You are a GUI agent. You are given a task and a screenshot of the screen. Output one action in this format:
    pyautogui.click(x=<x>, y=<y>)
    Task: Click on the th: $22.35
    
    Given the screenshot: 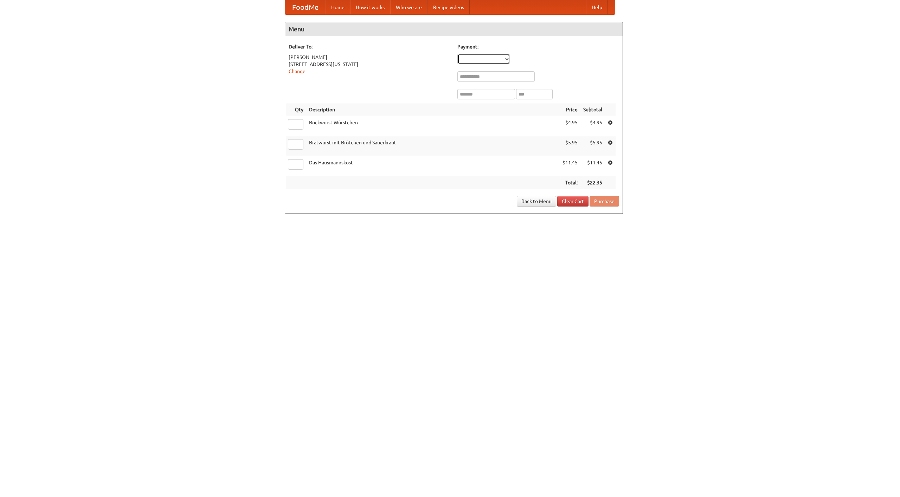 What is the action you would take?
    pyautogui.click(x=593, y=183)
    